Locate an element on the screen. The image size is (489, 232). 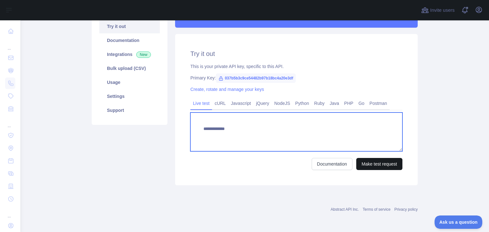
h2: Try it out is located at coordinates (296, 54).